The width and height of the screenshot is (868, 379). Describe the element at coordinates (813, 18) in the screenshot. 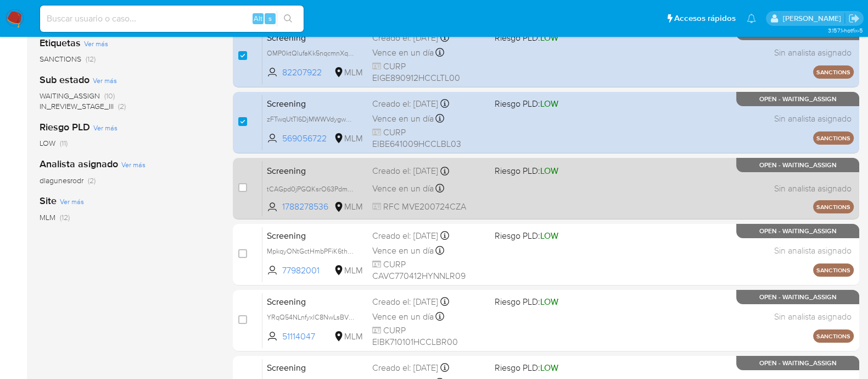

I see `p: anamaria.arriagasanchez@mercadolibre.com.mx` at that location.